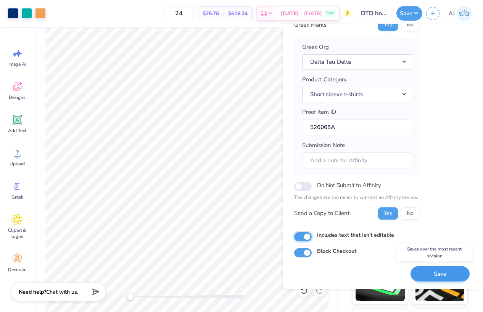 This screenshot has height=312, width=483. Describe the element at coordinates (349, 185) in the screenshot. I see `label: Do Not Submit to Affinity` at that location.